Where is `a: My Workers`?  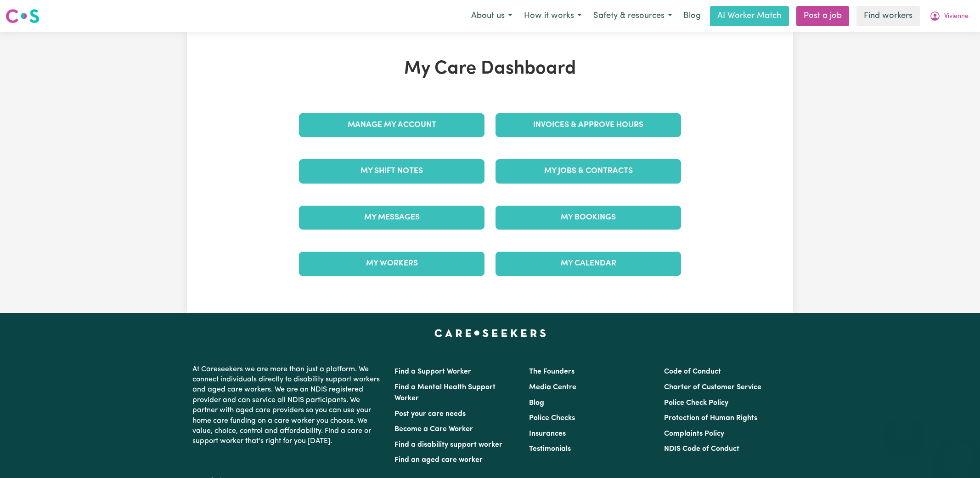 a: My Workers is located at coordinates (392, 263).